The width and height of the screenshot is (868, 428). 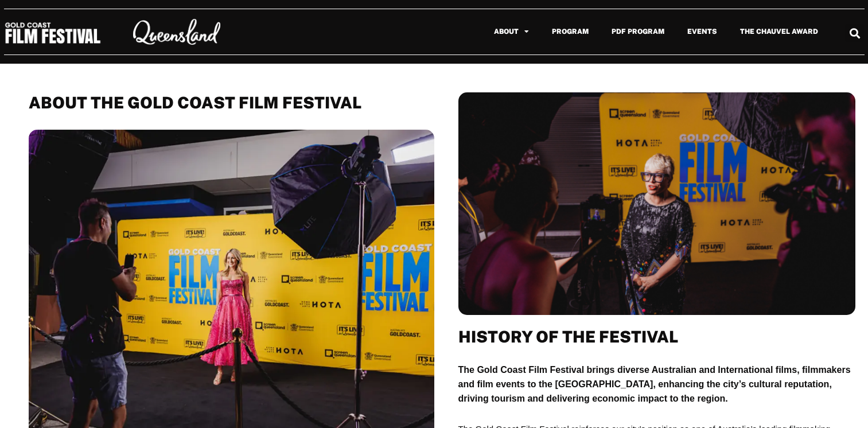 What do you see at coordinates (570, 32) in the screenshot?
I see `a: Program` at bounding box center [570, 32].